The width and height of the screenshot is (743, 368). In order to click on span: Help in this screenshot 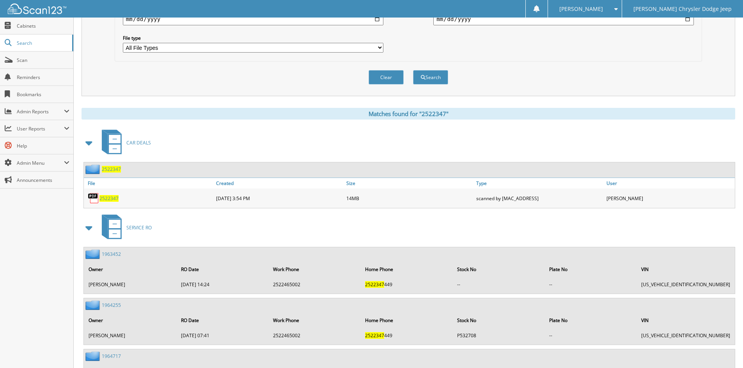, I will do `click(43, 146)`.